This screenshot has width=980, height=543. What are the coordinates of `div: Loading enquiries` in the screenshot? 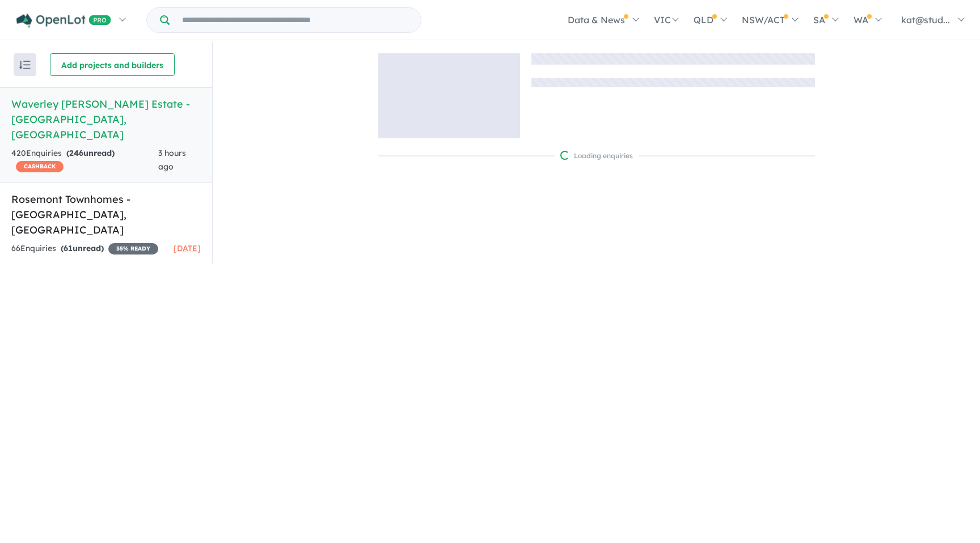 It's located at (597, 156).